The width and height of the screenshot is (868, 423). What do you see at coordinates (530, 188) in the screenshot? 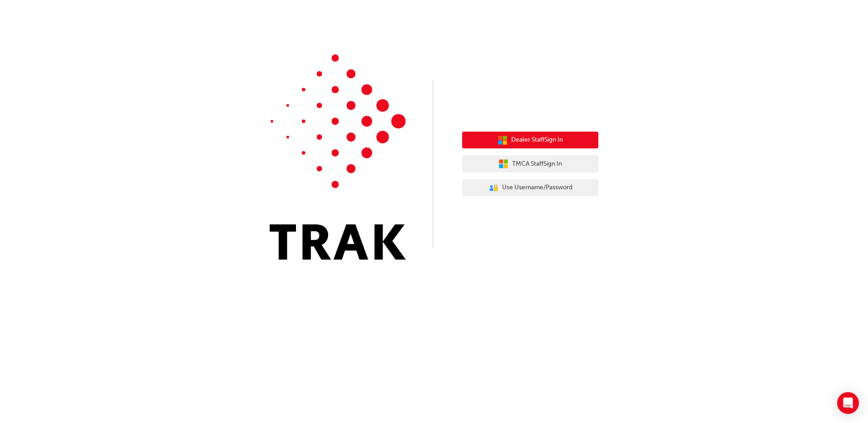
I see `button: Use Username/Password` at bounding box center [530, 188].